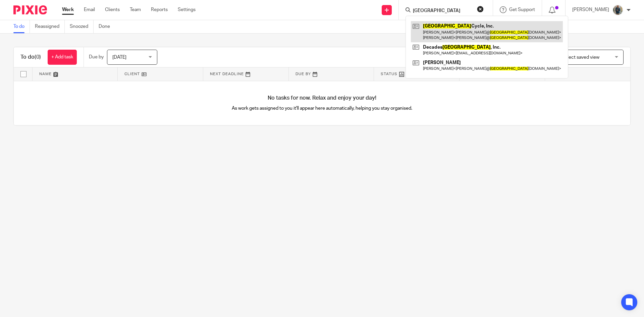 Image resolution: width=644 pixels, height=317 pixels. What do you see at coordinates (135, 10) in the screenshot?
I see `a: Team` at bounding box center [135, 10].